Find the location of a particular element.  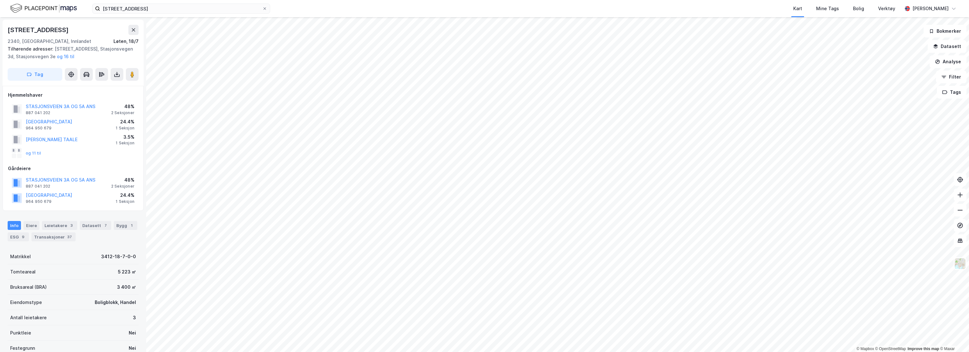

div: Kontrollprogram for chat is located at coordinates (953, 336).